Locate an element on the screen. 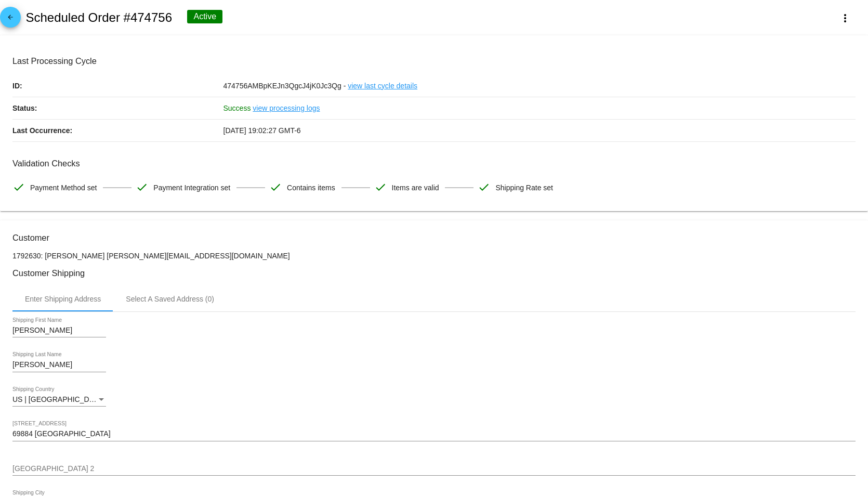  span: Payment Integration set is located at coordinates (192, 187).